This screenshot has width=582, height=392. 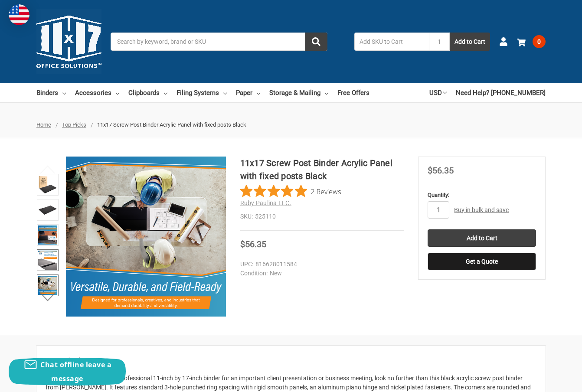 What do you see at coordinates (74, 125) in the screenshot?
I see `a: Top Picks` at bounding box center [74, 125].